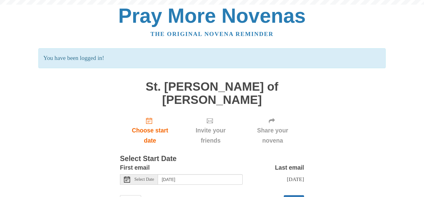 This screenshot has width=424, height=197. I want to click on a: Choose start date, so click(150, 130).